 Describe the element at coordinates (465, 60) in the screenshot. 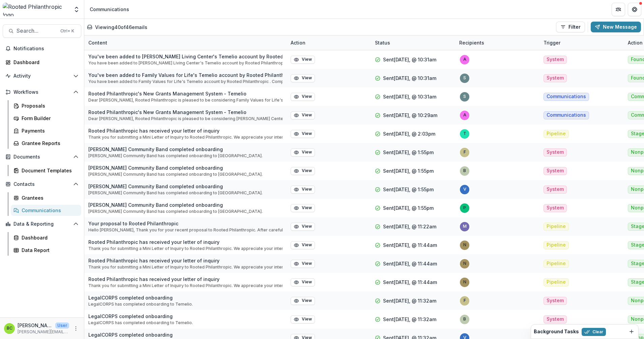

I see `div: angie.hays@theresalivingcenter.org` at that location.